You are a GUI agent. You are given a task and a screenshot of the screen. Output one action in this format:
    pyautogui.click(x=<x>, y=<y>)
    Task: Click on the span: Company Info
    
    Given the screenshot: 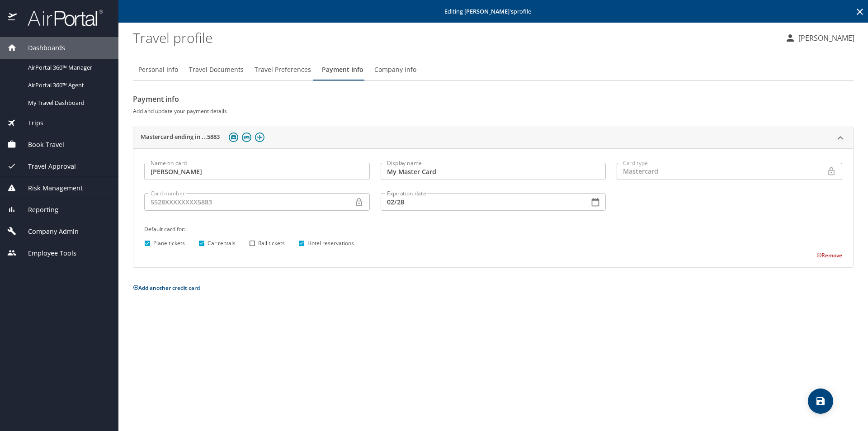 What is the action you would take?
    pyautogui.click(x=395, y=70)
    